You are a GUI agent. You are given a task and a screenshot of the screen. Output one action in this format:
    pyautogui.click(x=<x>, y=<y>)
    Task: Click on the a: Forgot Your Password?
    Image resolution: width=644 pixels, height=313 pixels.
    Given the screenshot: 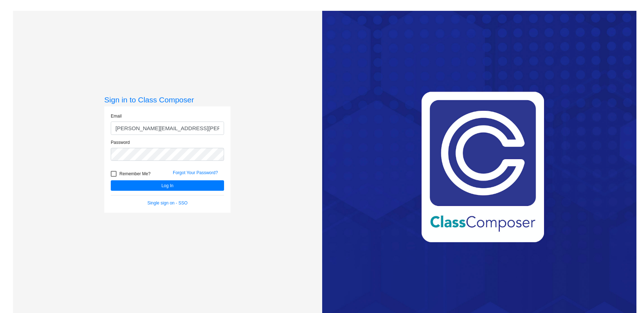 What is the action you would take?
    pyautogui.click(x=195, y=173)
    